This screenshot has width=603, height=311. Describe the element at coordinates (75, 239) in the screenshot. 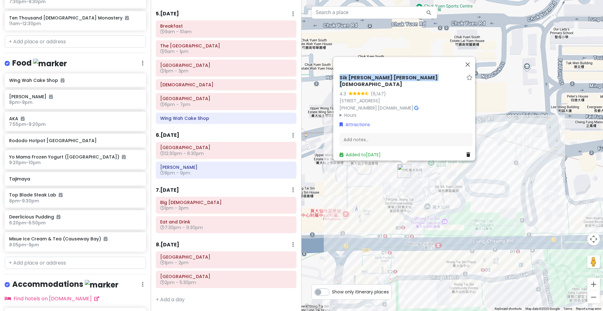

I see `h6: Mixue Ice Cream & Tea (Causeway Bay)` at that location.